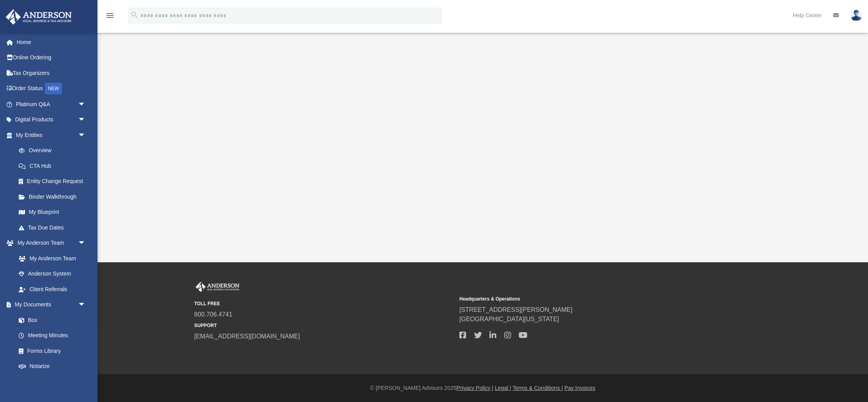  Describe the element at coordinates (55, 196) in the screenshot. I see `a: Binder Walkthrough` at that location.